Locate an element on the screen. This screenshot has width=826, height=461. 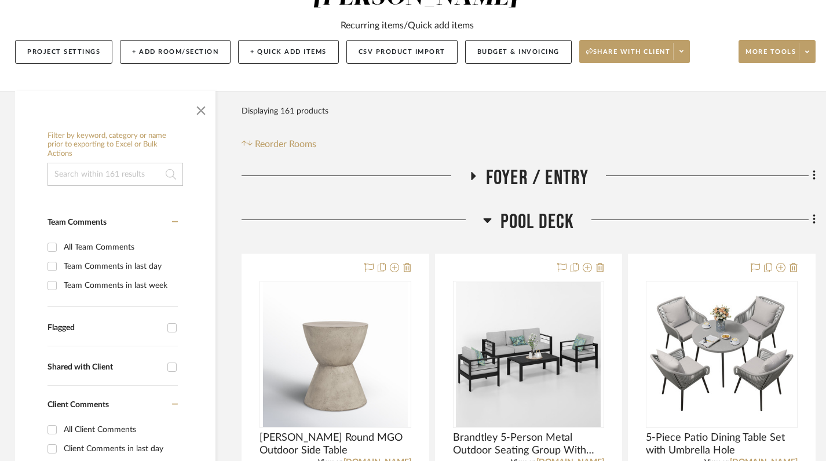
div: Displaying 161 products is located at coordinates (285, 111).